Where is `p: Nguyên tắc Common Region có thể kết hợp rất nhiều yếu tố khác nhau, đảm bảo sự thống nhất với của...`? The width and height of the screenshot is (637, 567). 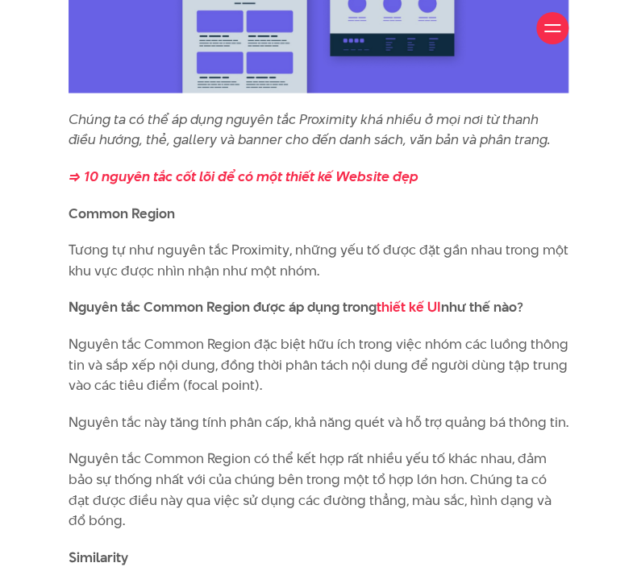
p: Nguyên tắc Common Region có thể kết hợp rất nhiều yếu tố khác nhau, đảm bảo sự thống nhất với của... is located at coordinates (318, 490).